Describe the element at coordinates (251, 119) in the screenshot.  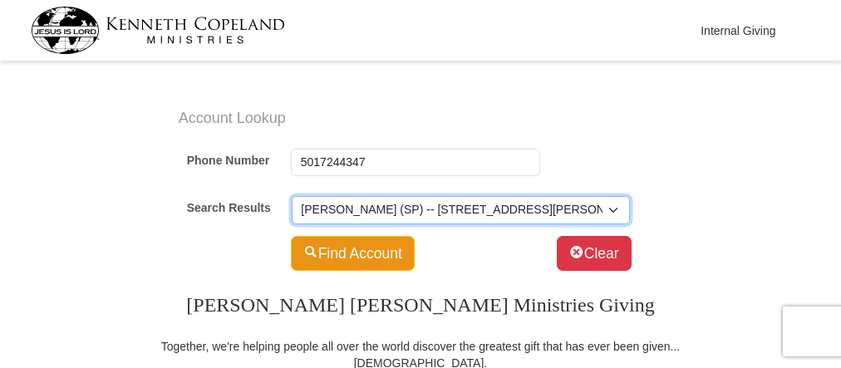
I see `label: Account Lookup` at that location.